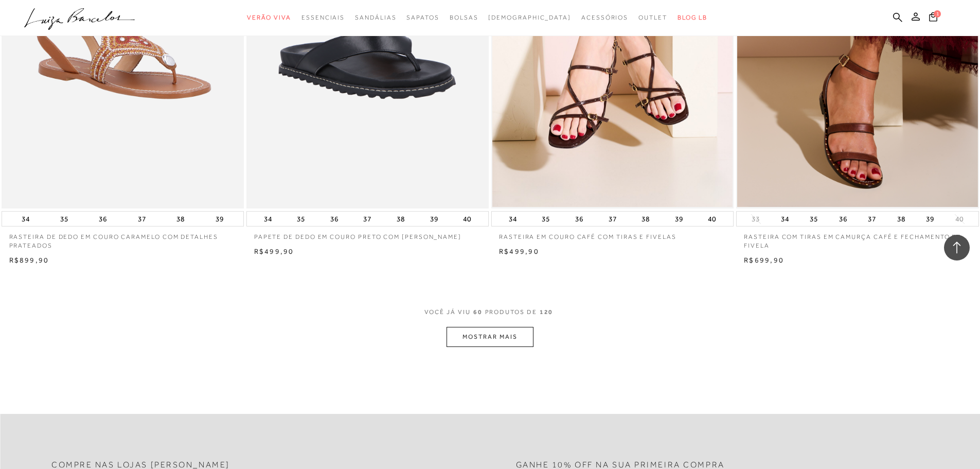  What do you see at coordinates (764, 260) in the screenshot?
I see `span: R$699,90` at bounding box center [764, 260].